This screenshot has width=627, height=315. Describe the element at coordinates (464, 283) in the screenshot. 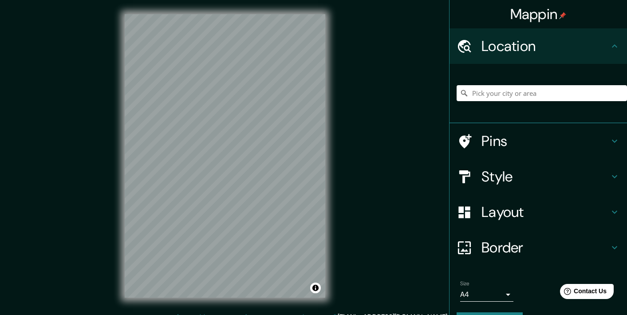

I see `label: Size` at that location.